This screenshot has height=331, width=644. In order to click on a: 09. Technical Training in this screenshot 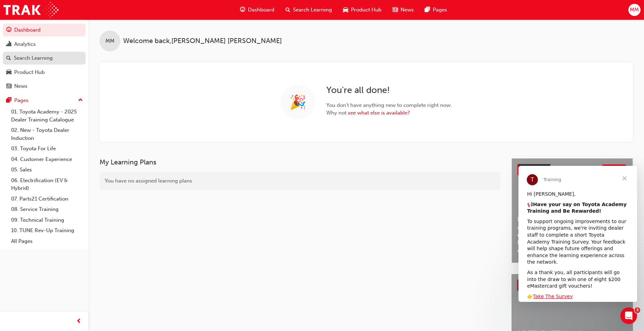, I will do `click(47, 220)`.